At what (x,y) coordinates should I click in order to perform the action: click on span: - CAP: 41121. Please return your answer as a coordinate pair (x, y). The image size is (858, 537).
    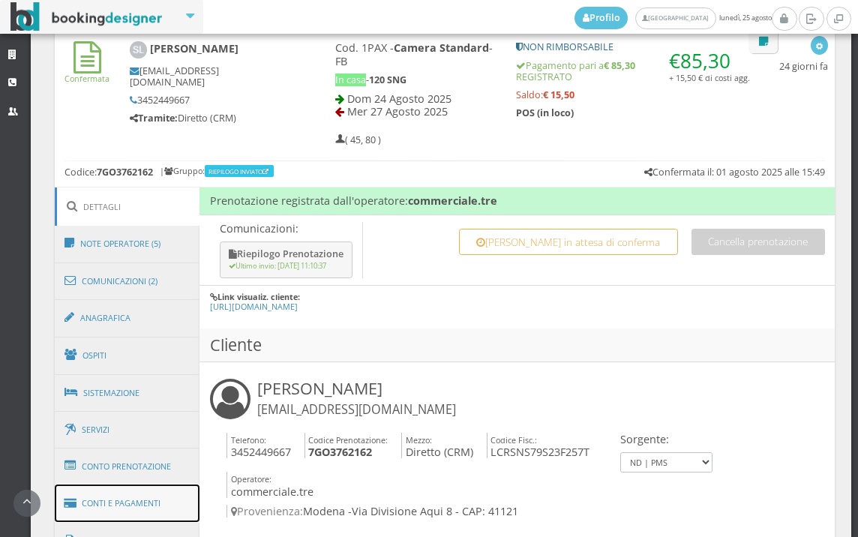
    Looking at the image, I should click on (487, 511).